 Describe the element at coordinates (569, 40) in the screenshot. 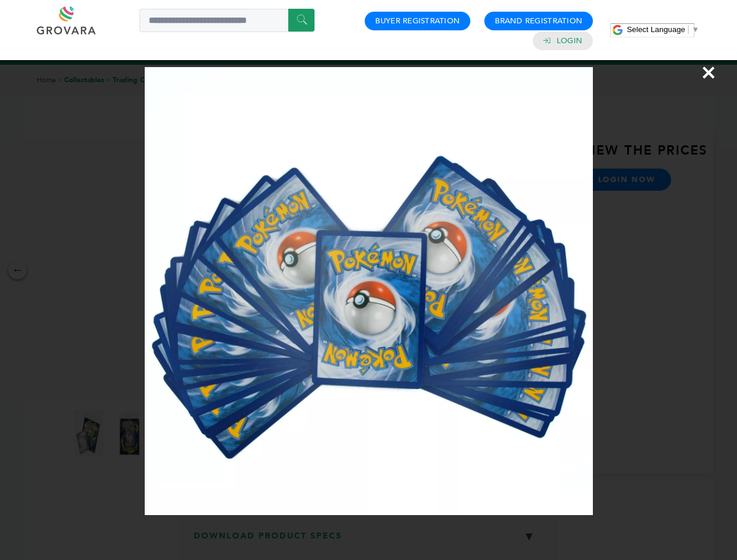

I see `a: Login` at that location.